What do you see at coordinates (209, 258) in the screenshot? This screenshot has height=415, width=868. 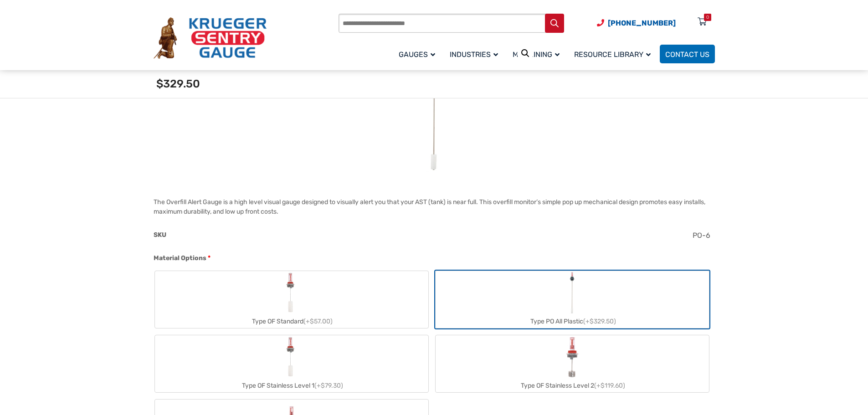 I see `abbr: required` at bounding box center [209, 258].